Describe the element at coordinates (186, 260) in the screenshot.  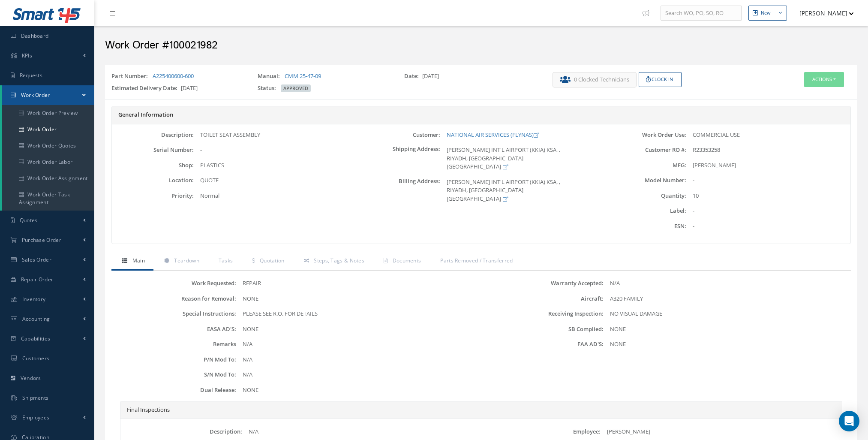
I see `span: Teardown` at that location.